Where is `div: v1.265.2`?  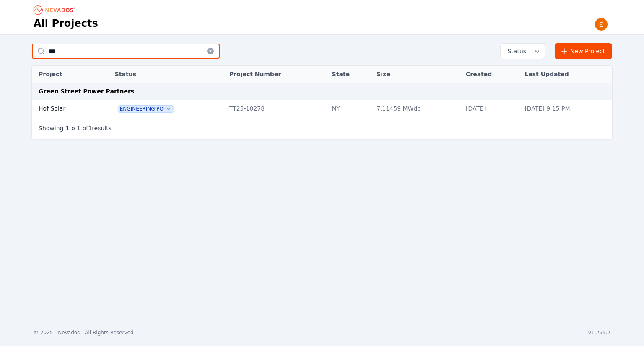
div: v1.265.2 is located at coordinates (599, 333).